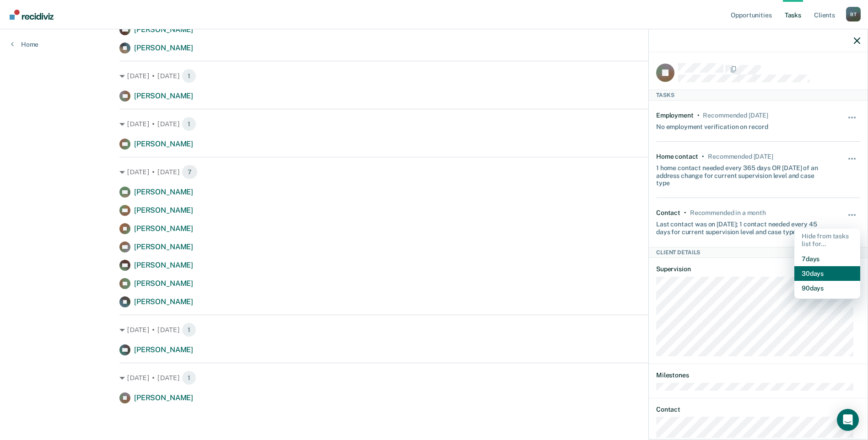  I want to click on div: Contact, so click(668, 212).